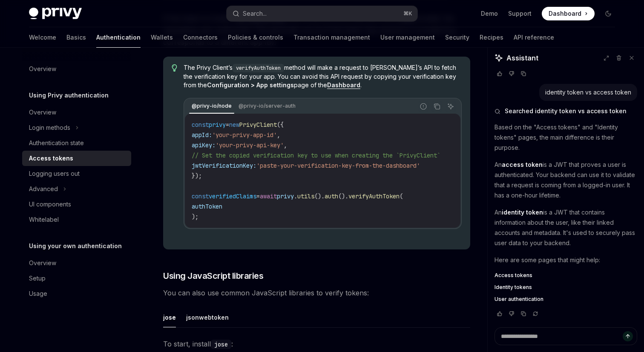  Describe the element at coordinates (565, 228) in the screenshot. I see `p: An is a JWT that contains information about the user, like their linked accounts and metadata. It...` at that location.